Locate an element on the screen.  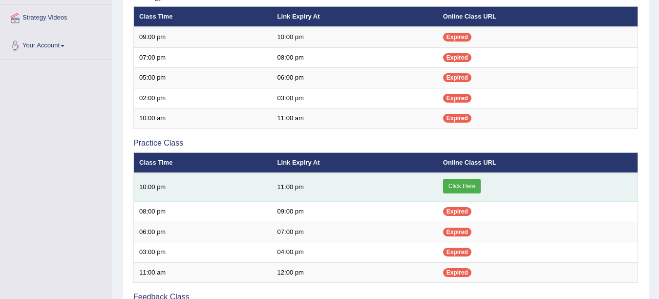
td: 12:00 pm is located at coordinates (355, 273).